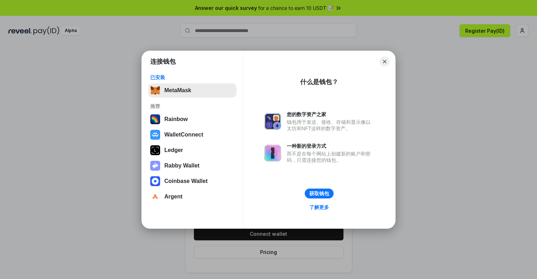  Describe the element at coordinates (192, 197) in the screenshot. I see `button: Argent` at that location.